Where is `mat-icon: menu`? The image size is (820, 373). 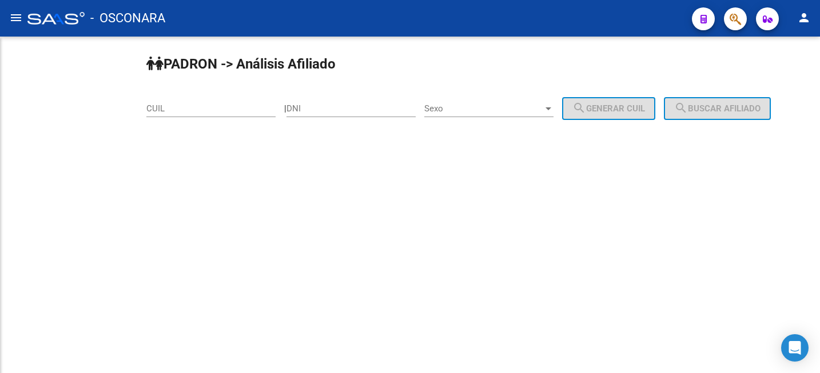
mat-icon: menu is located at coordinates (16, 18).